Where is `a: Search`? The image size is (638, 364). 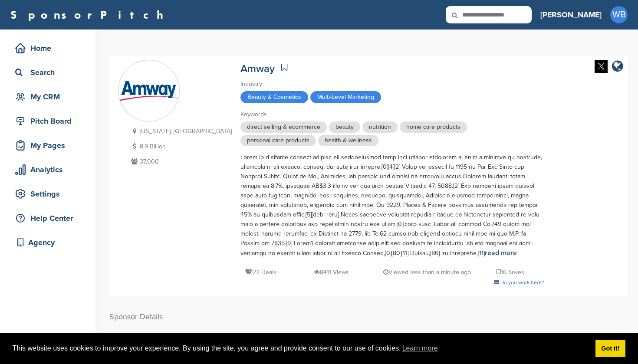 a: Search is located at coordinates (48, 72).